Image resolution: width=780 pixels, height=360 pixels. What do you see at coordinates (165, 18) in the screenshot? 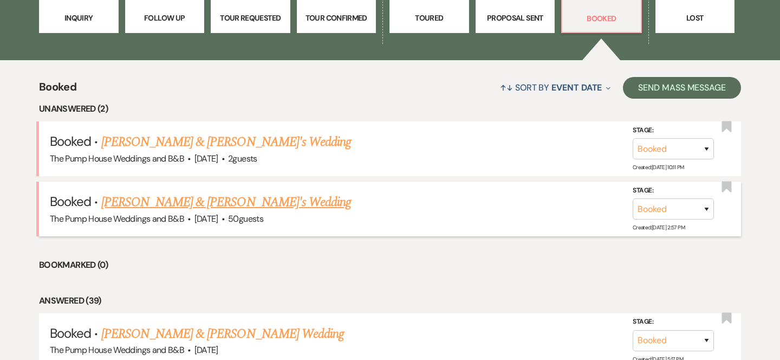
I see `p: Follow Up` at bounding box center [165, 18].